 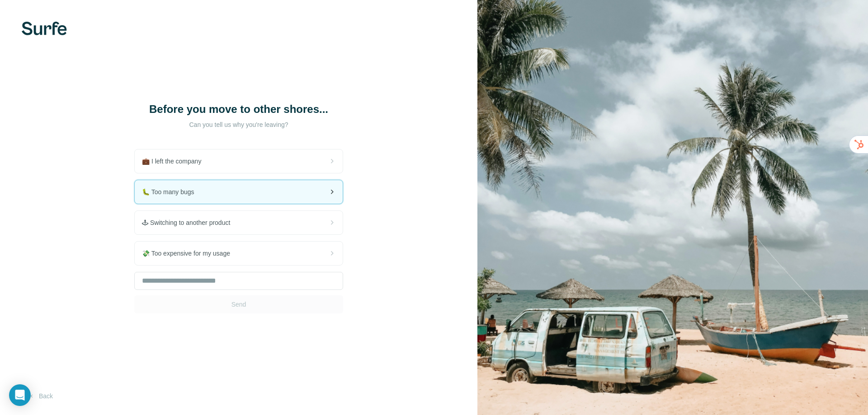 I want to click on button: Back, so click(x=40, y=396).